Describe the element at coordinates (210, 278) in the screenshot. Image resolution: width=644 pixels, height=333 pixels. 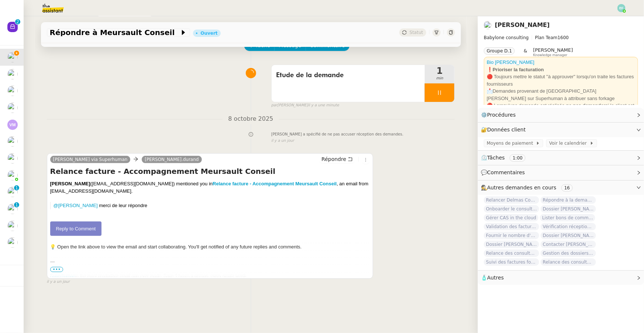
I see `div: is the most productive email app ever made. Save 4 hours a person, every single week.` at that location.